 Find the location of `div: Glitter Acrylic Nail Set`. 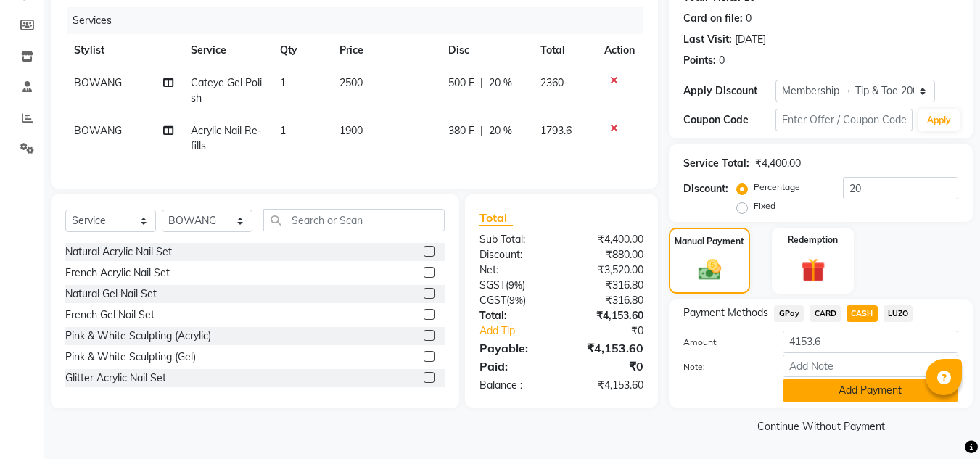

div: Glitter Acrylic Nail Set is located at coordinates (115, 378).